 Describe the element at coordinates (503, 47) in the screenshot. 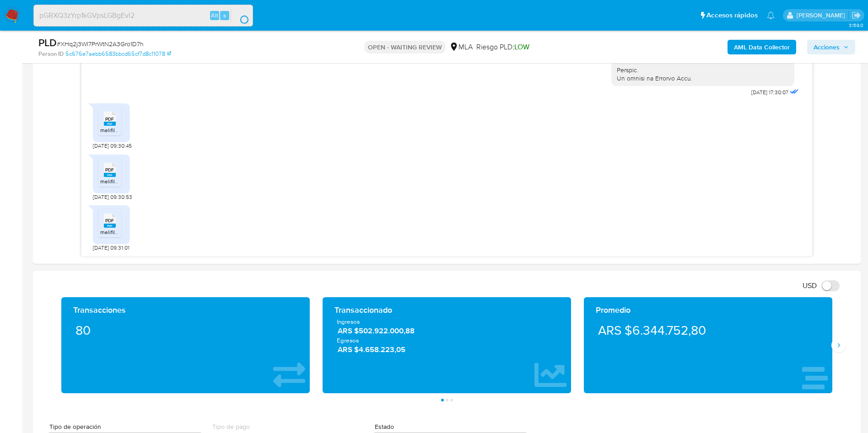

I see `span: Riesgo PLD:` at that location.